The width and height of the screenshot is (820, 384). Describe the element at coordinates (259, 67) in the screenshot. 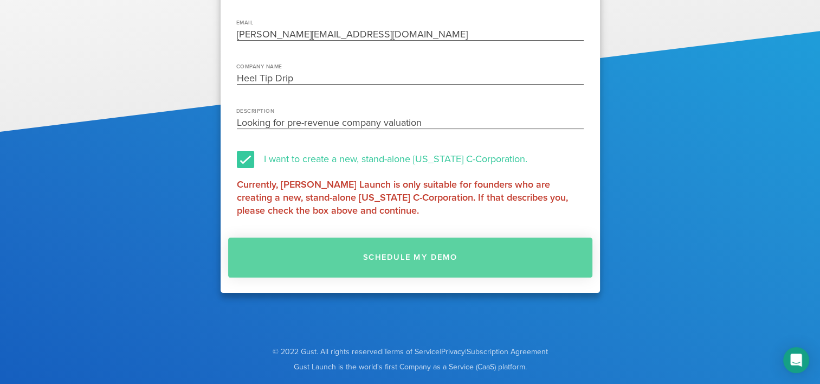

I see `label: Company Name` at that location.